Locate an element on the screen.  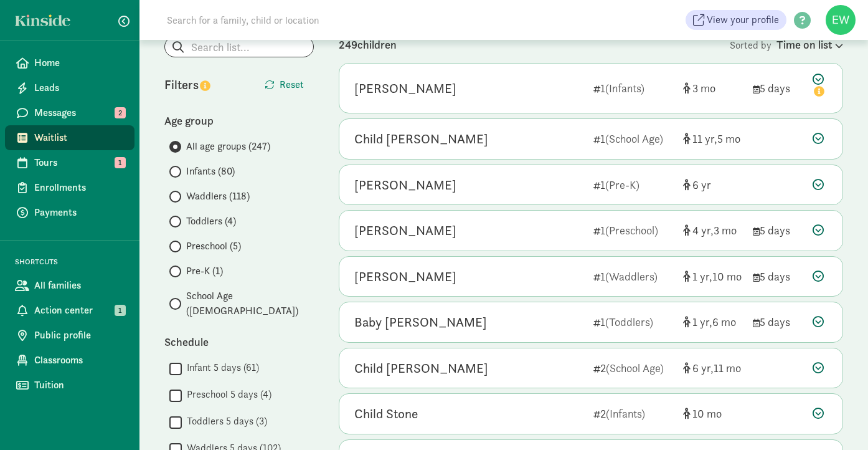
label: Preschool 5 days (4) is located at coordinates (227, 394).